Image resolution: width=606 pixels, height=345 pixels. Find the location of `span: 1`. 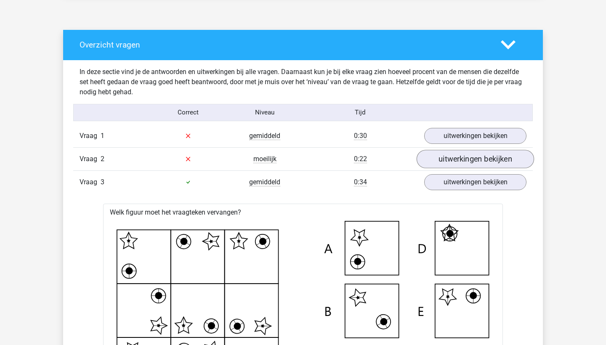

span: 1 is located at coordinates (102, 136).